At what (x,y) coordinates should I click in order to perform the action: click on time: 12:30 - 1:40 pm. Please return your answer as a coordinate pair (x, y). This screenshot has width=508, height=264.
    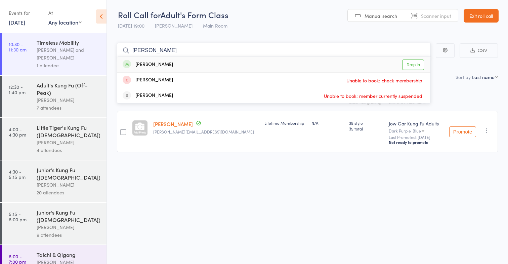
    Looking at the image, I should click on (17, 89).